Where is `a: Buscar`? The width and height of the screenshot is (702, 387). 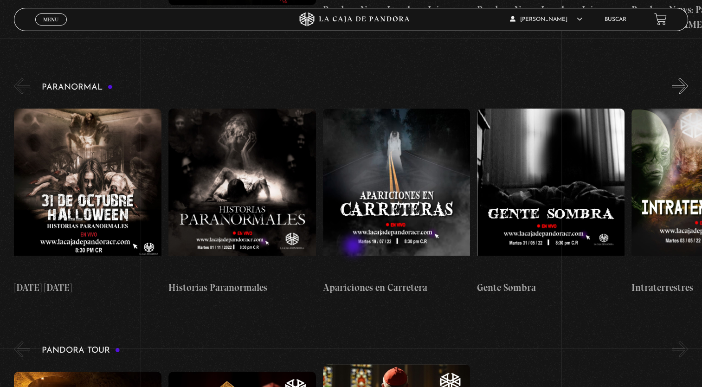
a: Buscar is located at coordinates (615, 19).